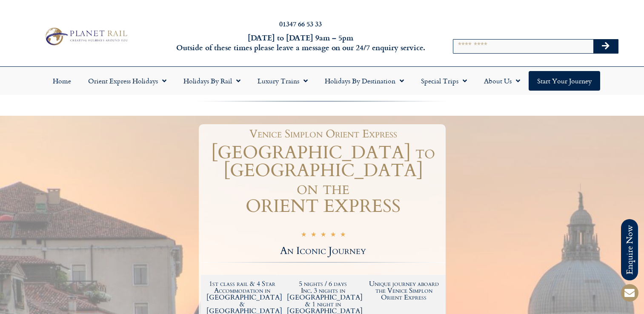  What do you see at coordinates (62, 81) in the screenshot?
I see `a: Home` at bounding box center [62, 81].